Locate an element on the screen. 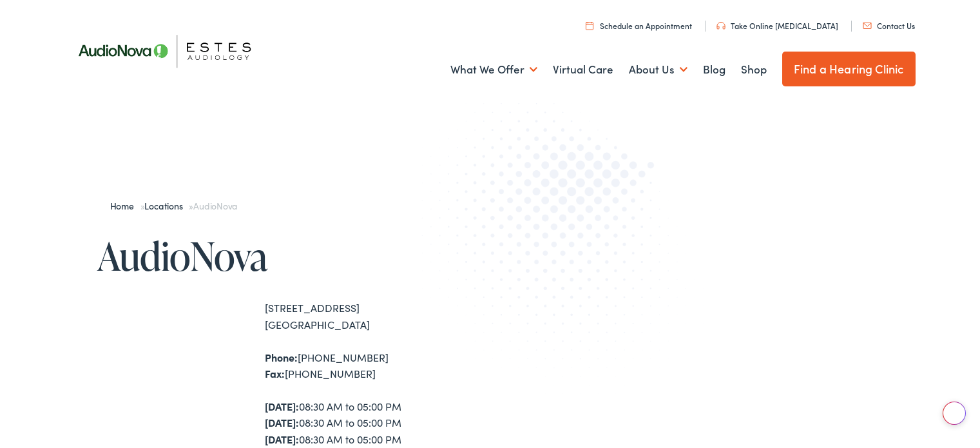 This screenshot has height=448, width=980. a: Virtual Care is located at coordinates (583, 70).